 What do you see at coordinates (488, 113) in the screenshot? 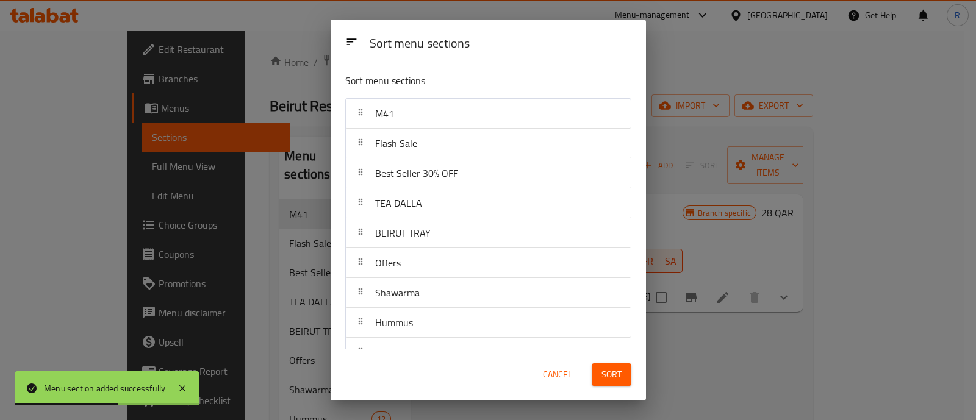
I see `div: M41` at bounding box center [488, 113].